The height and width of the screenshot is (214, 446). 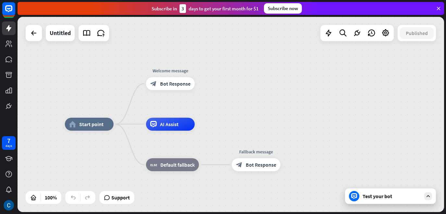 I want to click on div: Fallback message, so click(x=256, y=152).